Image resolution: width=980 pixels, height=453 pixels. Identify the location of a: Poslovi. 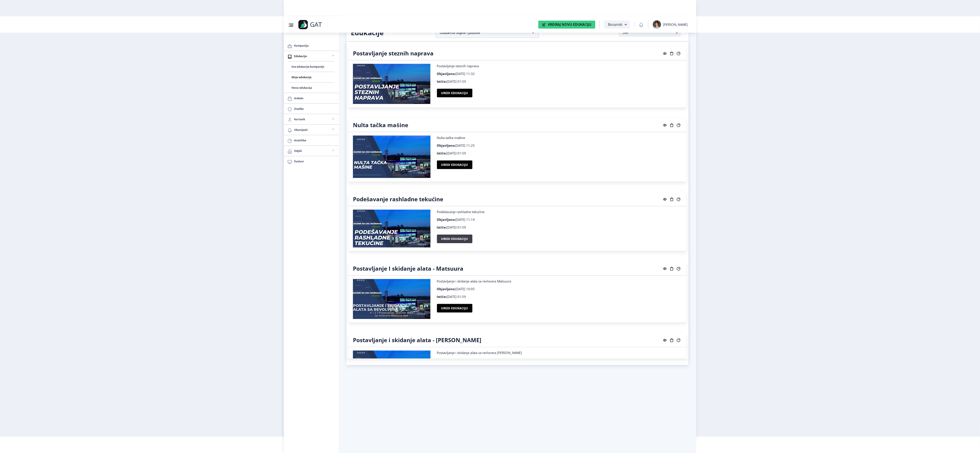
(311, 161).